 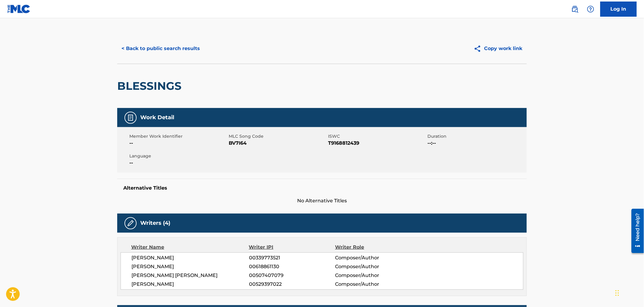 I want to click on span: BV7I64, so click(x=277, y=143).